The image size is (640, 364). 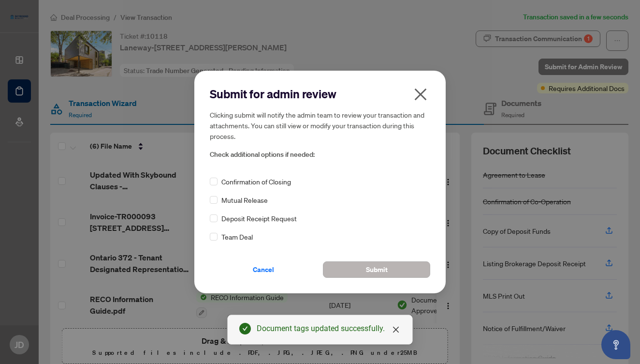 I want to click on h2: Submit for admin review, so click(x=320, y=94).